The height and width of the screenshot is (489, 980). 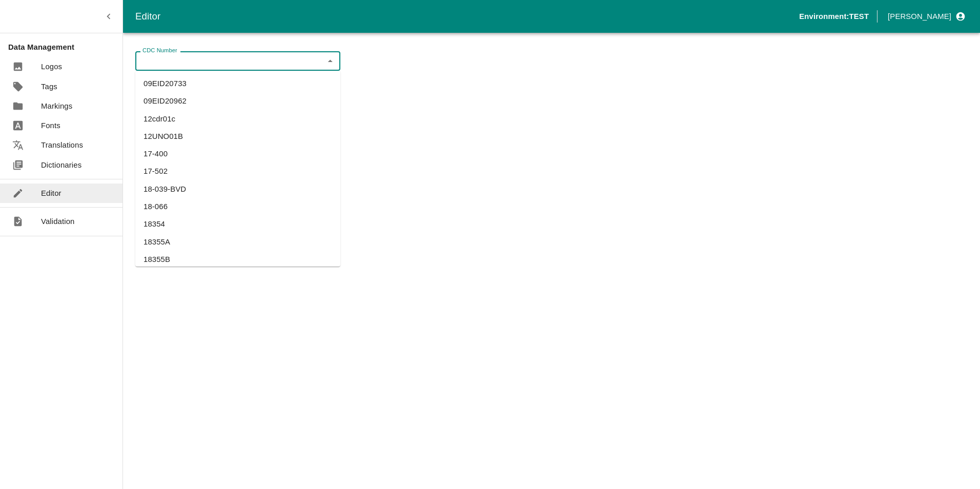 What do you see at coordinates (62, 145) in the screenshot?
I see `p: Translations` at bounding box center [62, 145].